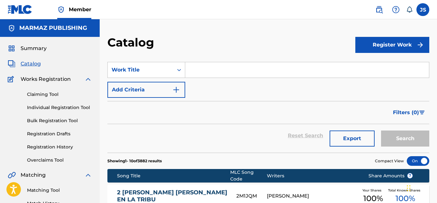  Describe the element at coordinates (405, 191) in the screenshot. I see `span: Total Known Shares` at that location.